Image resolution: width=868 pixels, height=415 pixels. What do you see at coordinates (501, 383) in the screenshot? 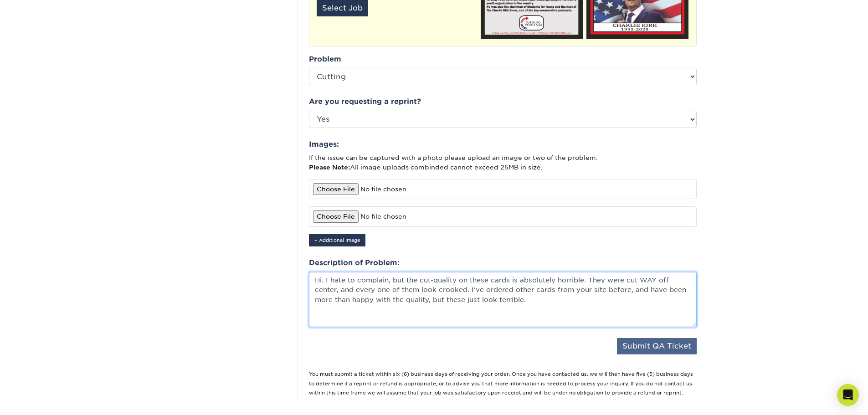
I see `small: You must submit a ticket within six (6) business days of receiving your order. Once you have cont...` at bounding box center [501, 383].